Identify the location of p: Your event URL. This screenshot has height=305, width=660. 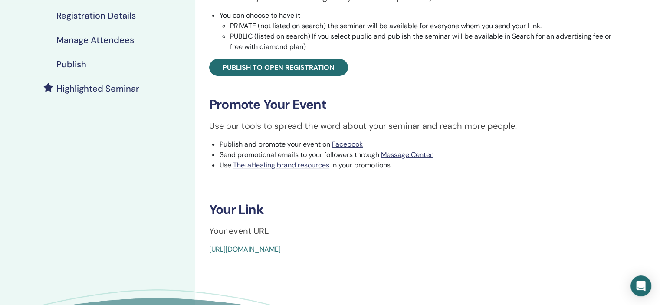
(415, 231).